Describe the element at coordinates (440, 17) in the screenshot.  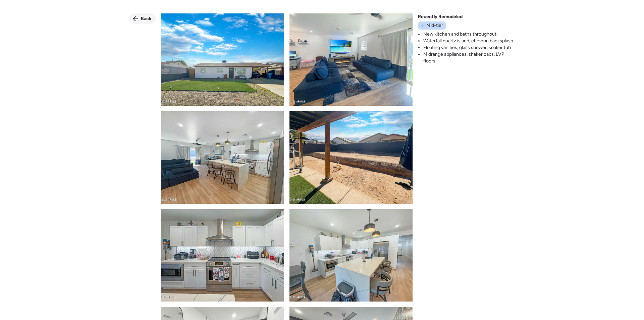
I see `span: Recently Remodeled` at that location.